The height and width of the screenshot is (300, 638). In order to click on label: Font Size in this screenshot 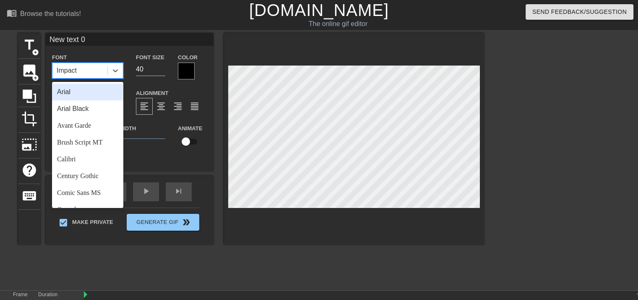, I will do `click(150, 57)`.